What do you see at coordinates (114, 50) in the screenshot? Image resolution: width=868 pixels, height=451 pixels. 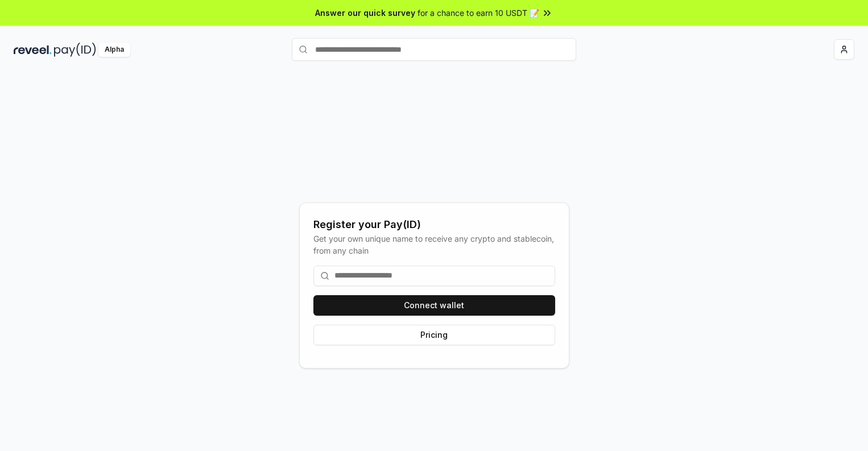 I see `div: Alpha` at bounding box center [114, 50].